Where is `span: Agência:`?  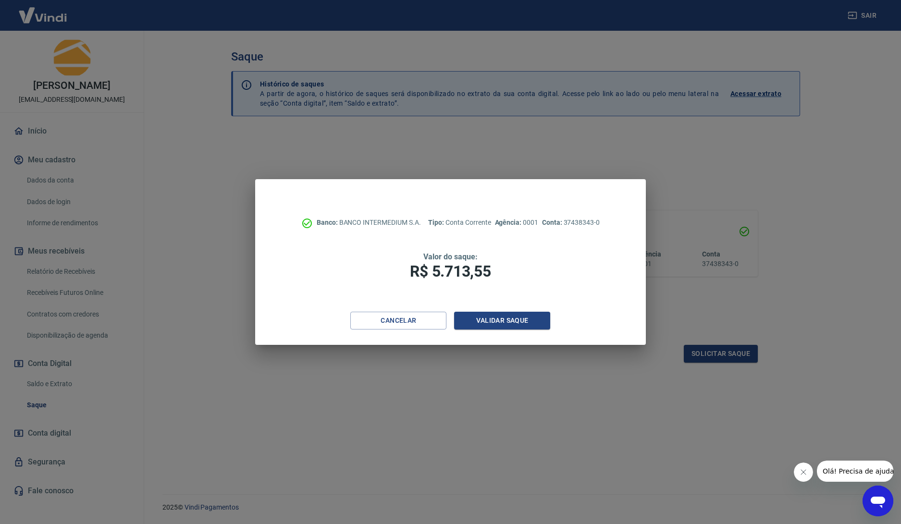 span: Agência: is located at coordinates (509, 223).